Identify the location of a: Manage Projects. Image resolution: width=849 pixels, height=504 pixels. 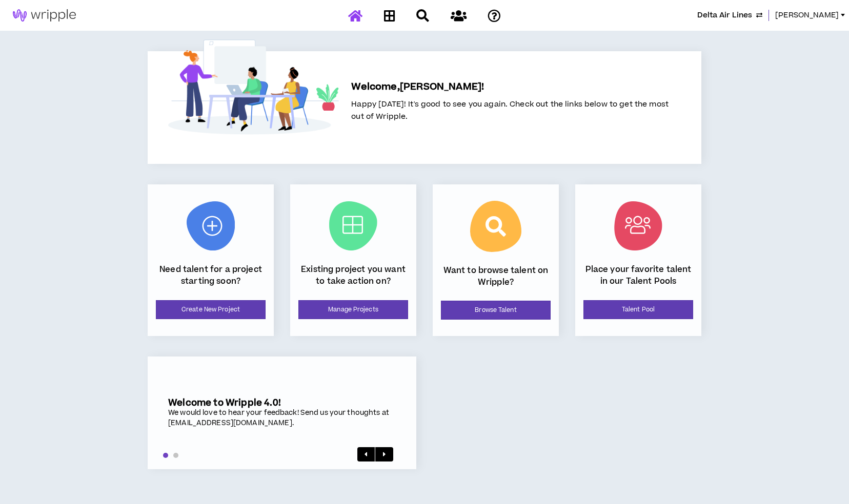
(353, 309).